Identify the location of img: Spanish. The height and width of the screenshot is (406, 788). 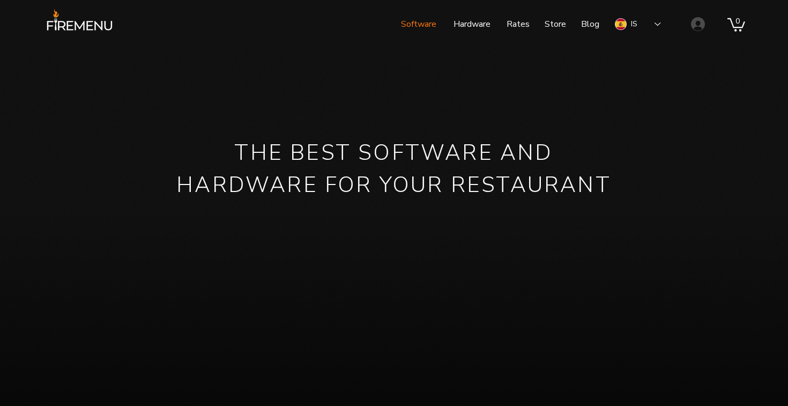
(620, 24).